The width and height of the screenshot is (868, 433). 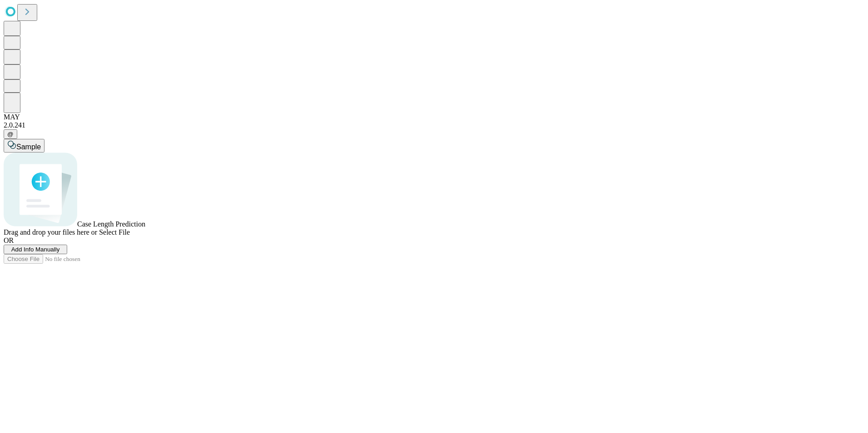 I want to click on button: Sample, so click(x=24, y=146).